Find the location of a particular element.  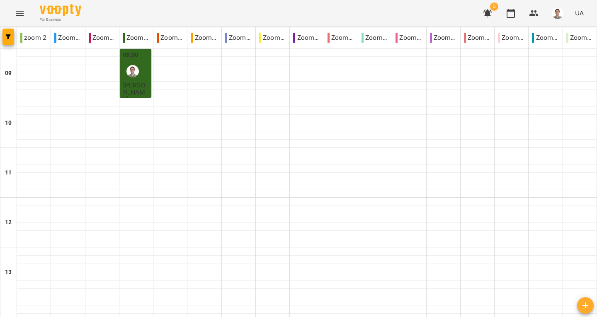

p: Zoom Юля is located at coordinates (580, 38).